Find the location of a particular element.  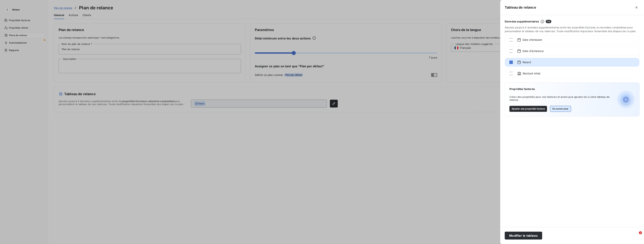

h5: Tableau de relance is located at coordinates (520, 7).